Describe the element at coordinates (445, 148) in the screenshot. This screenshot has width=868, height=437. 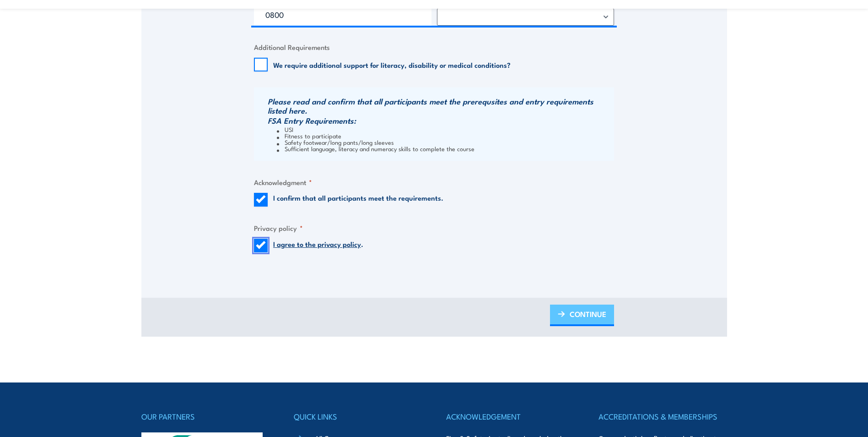
I see `li: Sufficient language, literacy and numeracy skills to complete the course` at that location.